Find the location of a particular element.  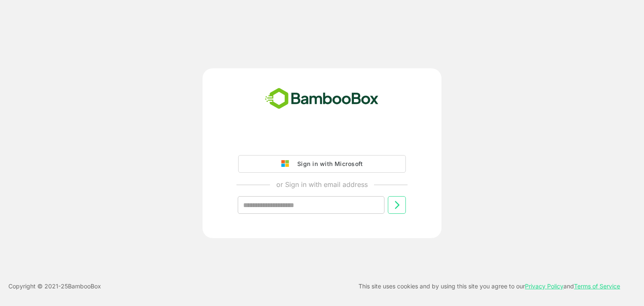

p: or Sign in with email address is located at coordinates (322, 184).